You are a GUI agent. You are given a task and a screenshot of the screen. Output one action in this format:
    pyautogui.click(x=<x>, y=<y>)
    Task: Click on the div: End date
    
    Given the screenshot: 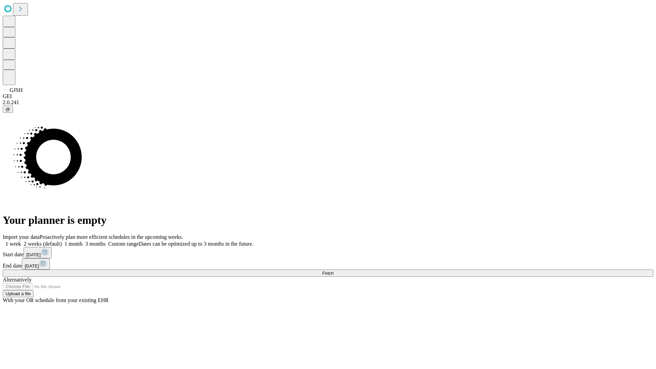 What is the action you would take?
    pyautogui.click(x=328, y=264)
    